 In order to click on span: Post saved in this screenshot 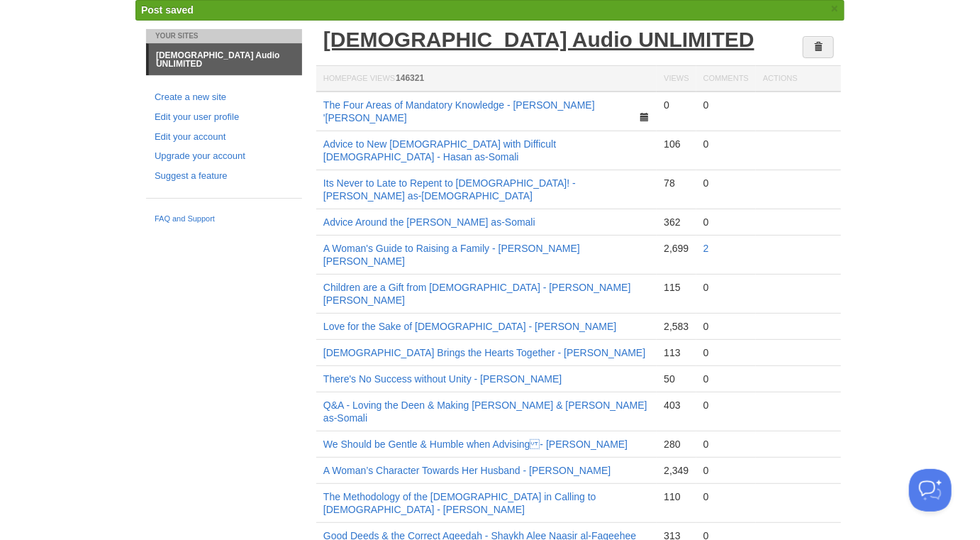, I will do `click(167, 10)`.